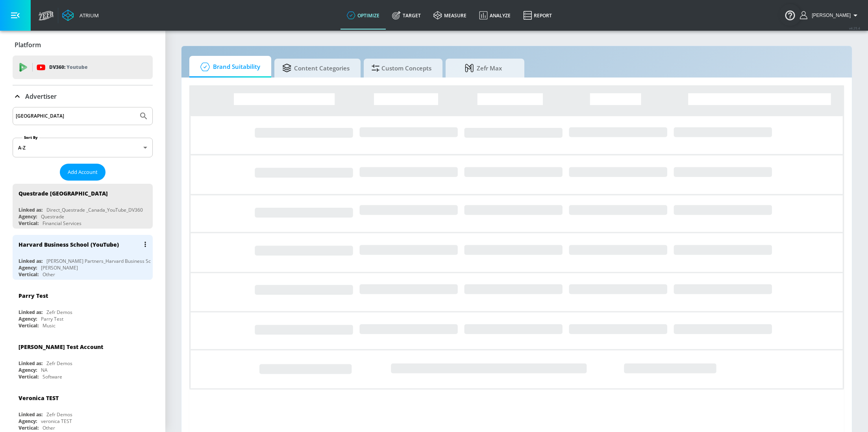 Image resolution: width=868 pixels, height=432 pixels. I want to click on div: Financial Services, so click(61, 223).